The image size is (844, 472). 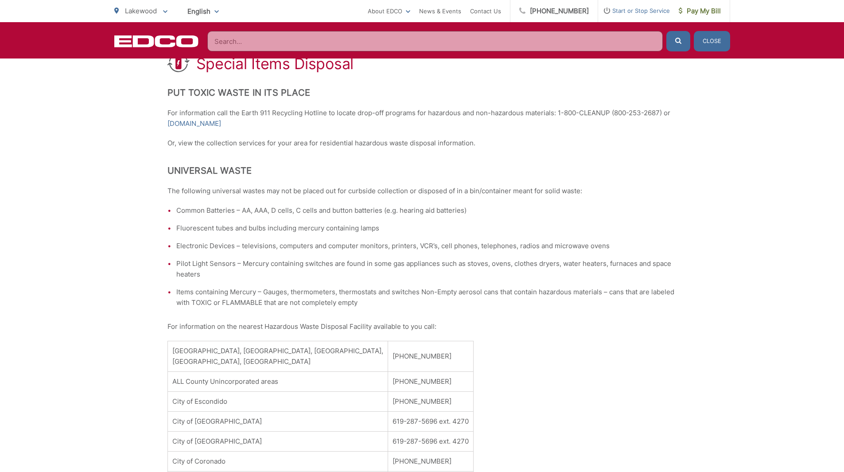 What do you see at coordinates (422, 171) in the screenshot?
I see `h2: Universal Waste` at bounding box center [422, 171].